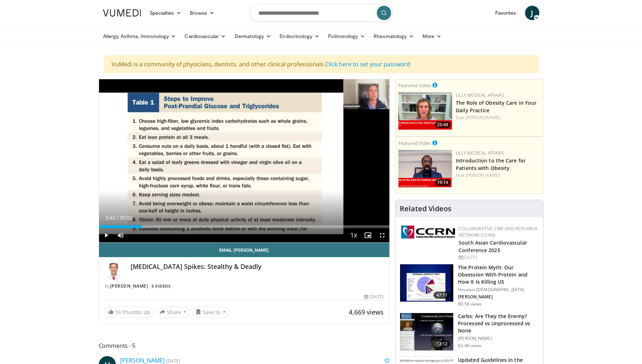  What do you see at coordinates (126, 218) in the screenshot?
I see `span: 25:02` at bounding box center [126, 218].